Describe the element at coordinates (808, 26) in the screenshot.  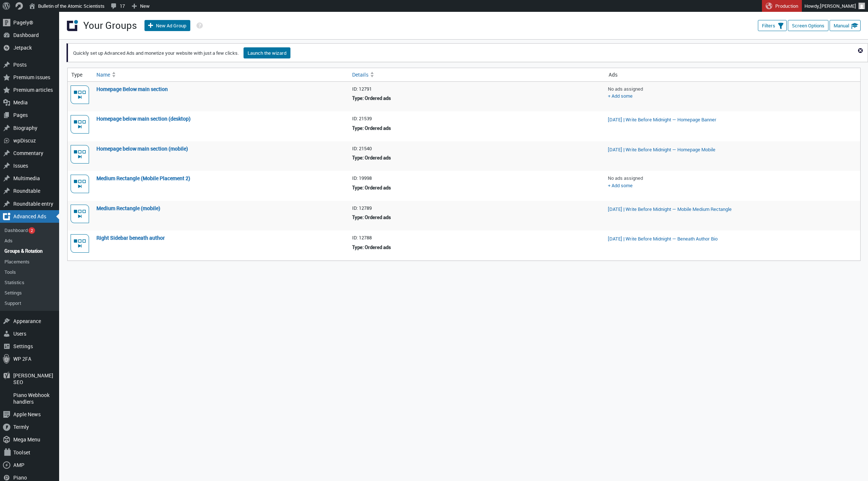
I see `button: Screen Options` at that location.